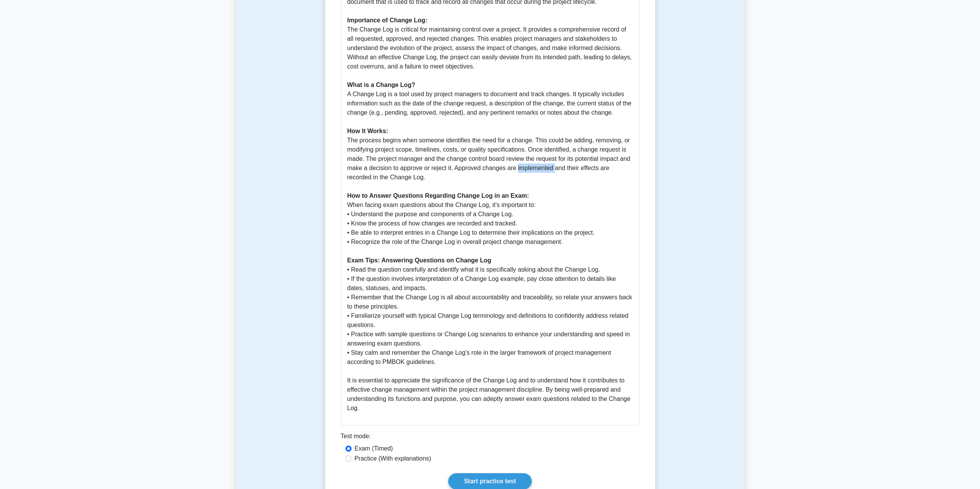  What do you see at coordinates (368, 131) in the screenshot?
I see `b: How It Works:` at bounding box center [368, 131].